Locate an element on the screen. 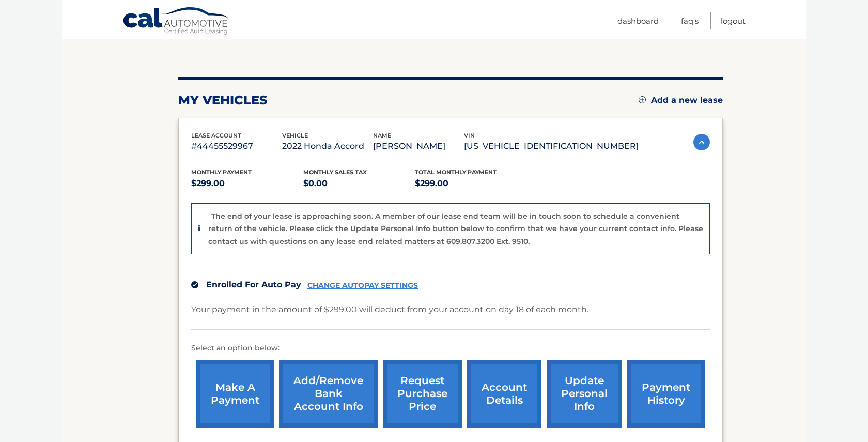 The height and width of the screenshot is (442, 868). img: accordion-active.svg is located at coordinates (702, 142).